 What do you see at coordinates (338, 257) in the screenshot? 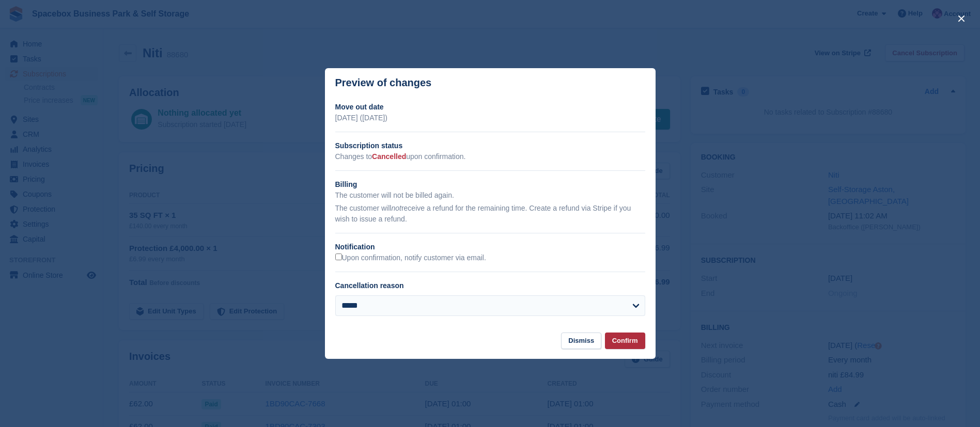
I see `input: Upon confirmation, notify customer via email.` at bounding box center [338, 257].